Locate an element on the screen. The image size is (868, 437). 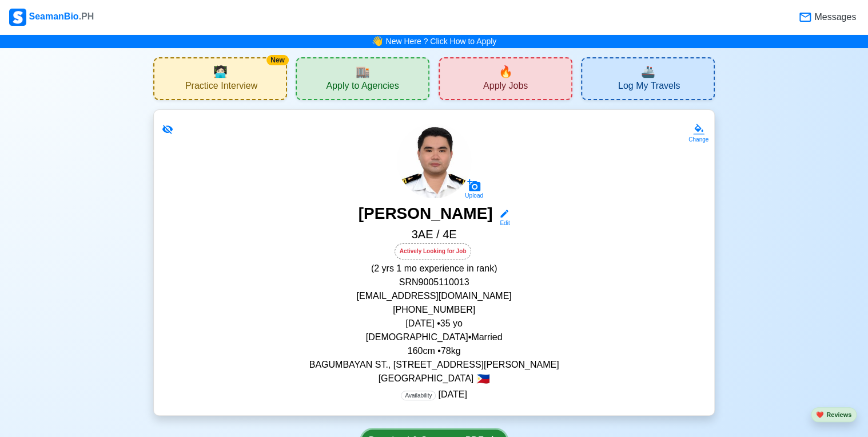
div: SeamanBio is located at coordinates (51, 17).